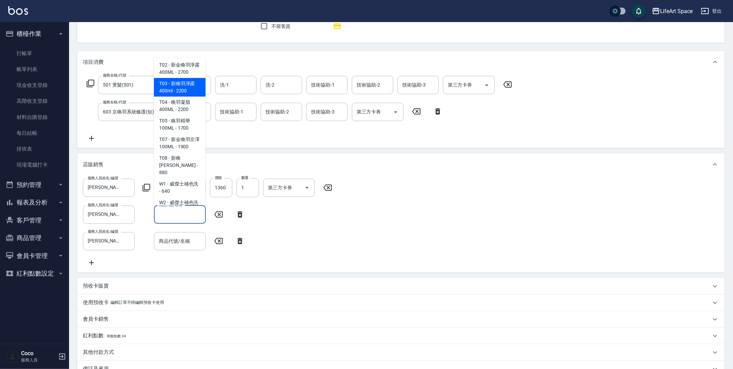 The width and height of the screenshot is (733, 369). What do you see at coordinates (35, 185) in the screenshot?
I see `button: 預約管理` at bounding box center [35, 185].